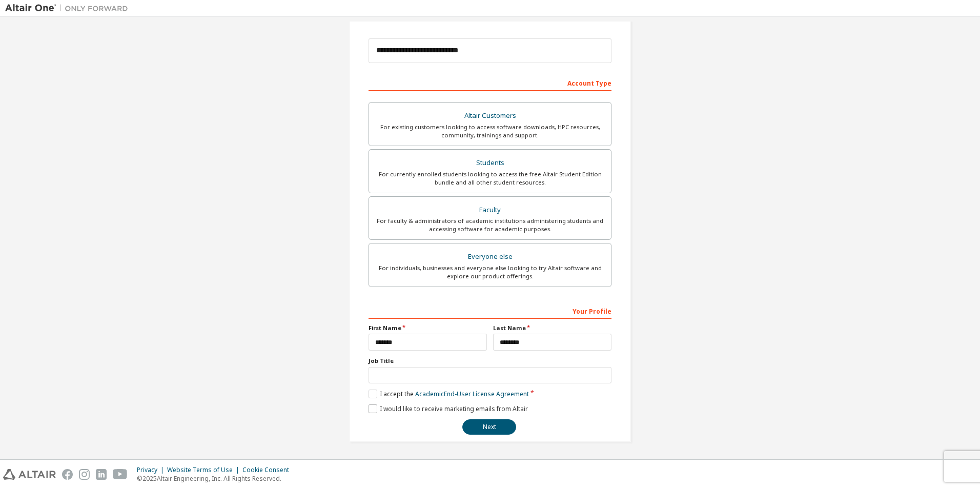 The width and height of the screenshot is (980, 489). What do you see at coordinates (490, 225) in the screenshot?
I see `div: For faculty & administrators of academic institutions administering students and accessing softwa...` at bounding box center [490, 225].